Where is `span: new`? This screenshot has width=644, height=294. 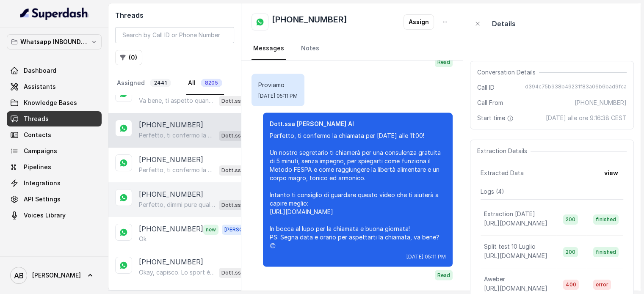
span: new is located at coordinates (211, 230).